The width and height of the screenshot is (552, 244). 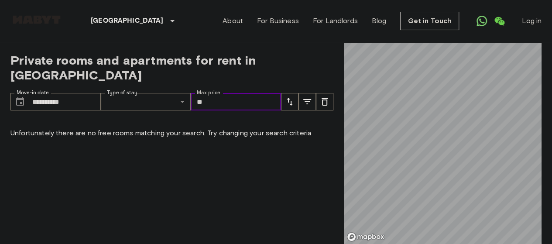 I want to click on label: Move-in date, so click(x=33, y=93).